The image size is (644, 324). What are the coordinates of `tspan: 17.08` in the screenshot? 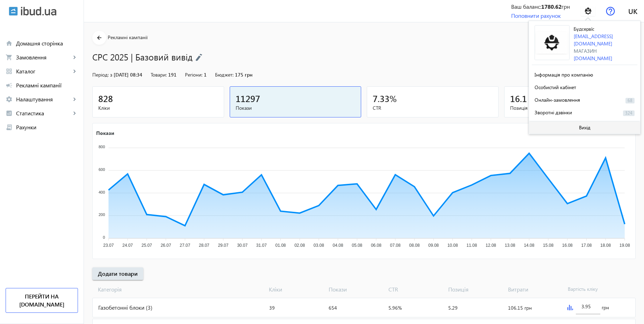 It's located at (587, 245).